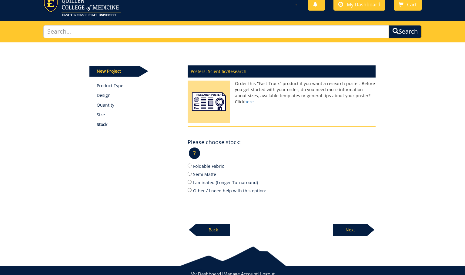 The image size is (465, 275). I want to click on input: Foldable Fabric, so click(189, 165).